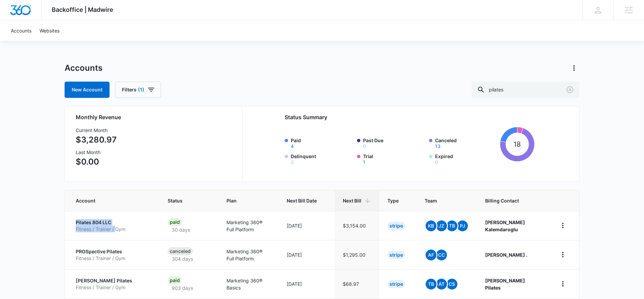 This screenshot has width=644, height=299. I want to click on label: Canceled, so click(466, 142).